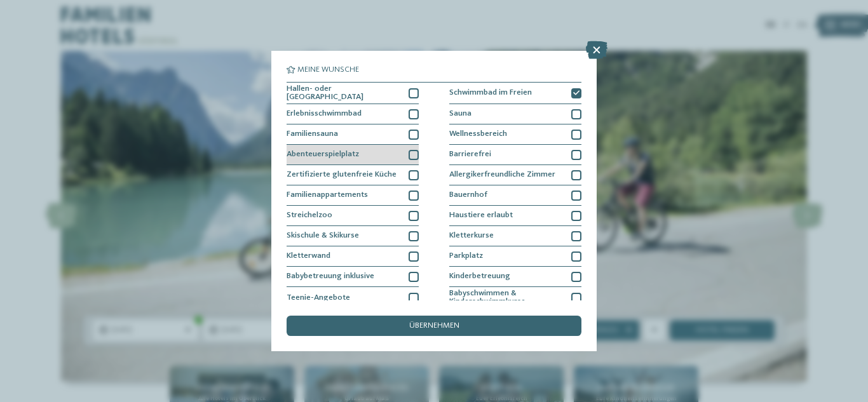 The width and height of the screenshot is (868, 402). Describe the element at coordinates (471, 154) in the screenshot. I see `span: Barrierefrei` at that location.